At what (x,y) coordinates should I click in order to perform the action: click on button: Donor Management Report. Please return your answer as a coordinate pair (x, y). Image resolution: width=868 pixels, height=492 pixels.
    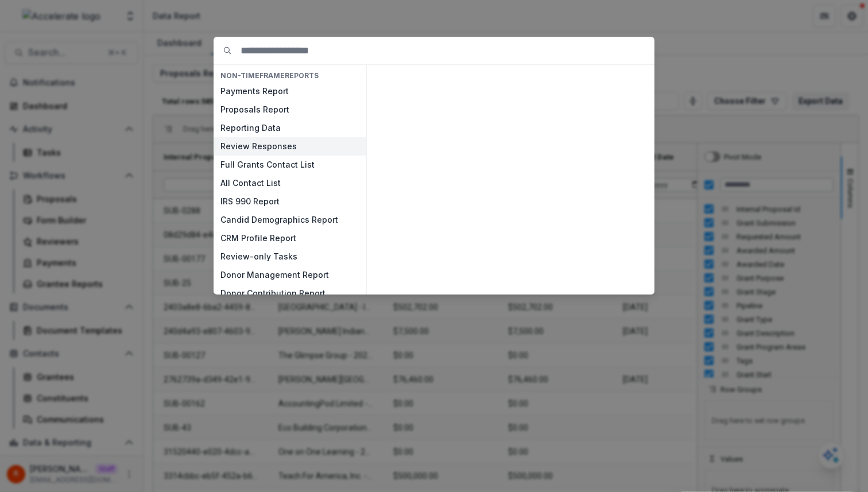
    Looking at the image, I should click on (290, 275).